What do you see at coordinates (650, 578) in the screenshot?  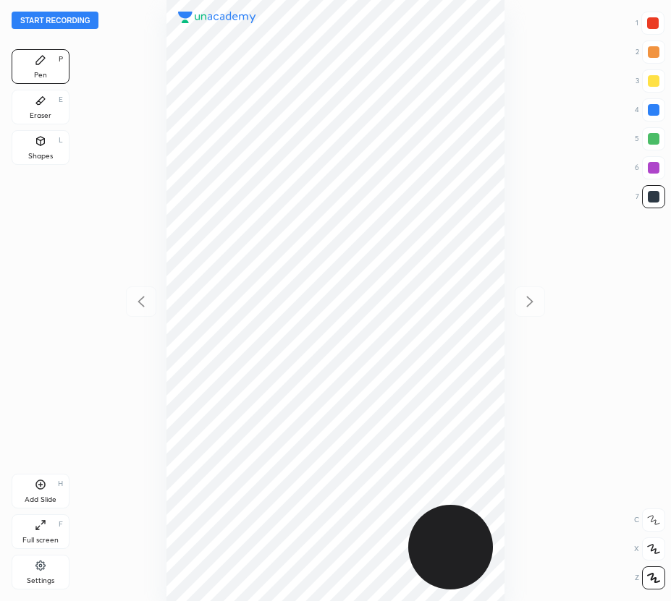 I see `div: Z` at bounding box center [650, 578].